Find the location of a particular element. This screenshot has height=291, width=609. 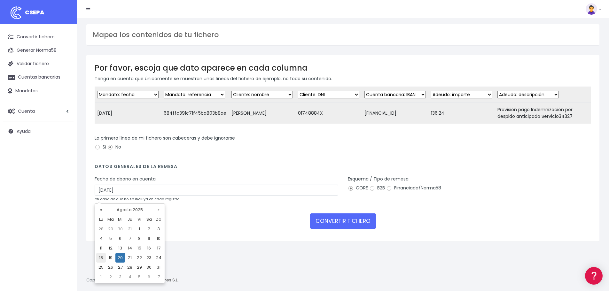

span: Cuenta is located at coordinates (26, 111).